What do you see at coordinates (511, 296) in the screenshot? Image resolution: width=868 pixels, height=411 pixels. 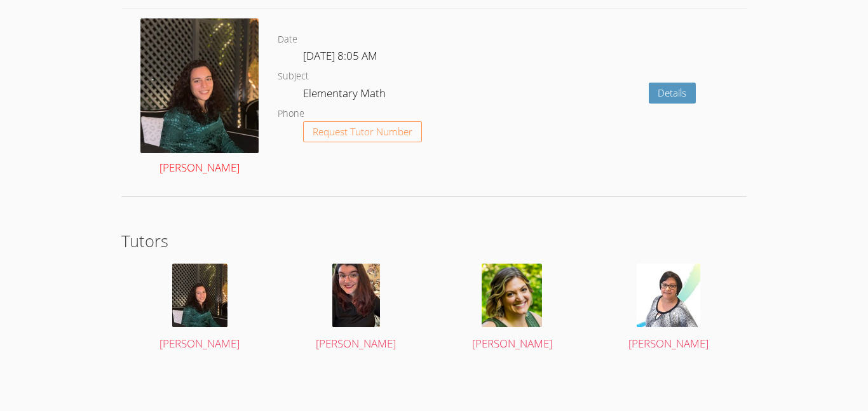 I see `img: Headshot.png` at bounding box center [511, 296].